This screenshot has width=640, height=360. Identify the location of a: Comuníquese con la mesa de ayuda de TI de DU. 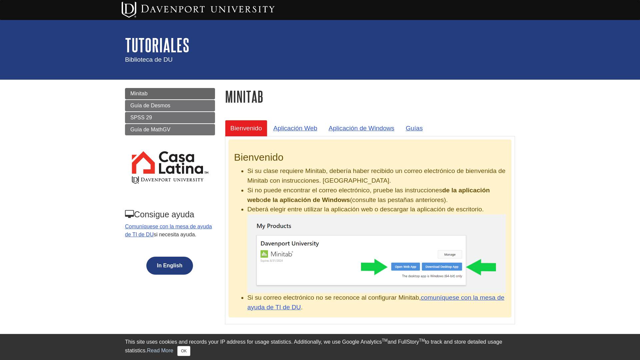
(168, 230).